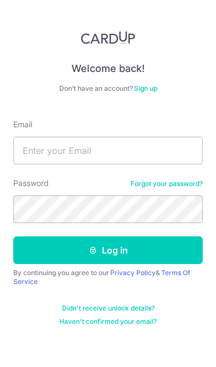 The image size is (216, 367). Describe the element at coordinates (102, 277) in the screenshot. I see `a: Terms Of Service` at that location.